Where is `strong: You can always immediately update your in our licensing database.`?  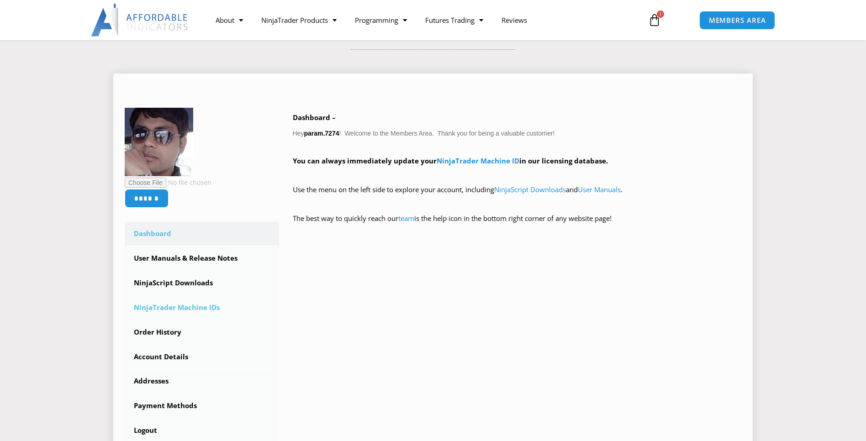 strong: You can always immediately update your in our licensing database. is located at coordinates (450, 161).